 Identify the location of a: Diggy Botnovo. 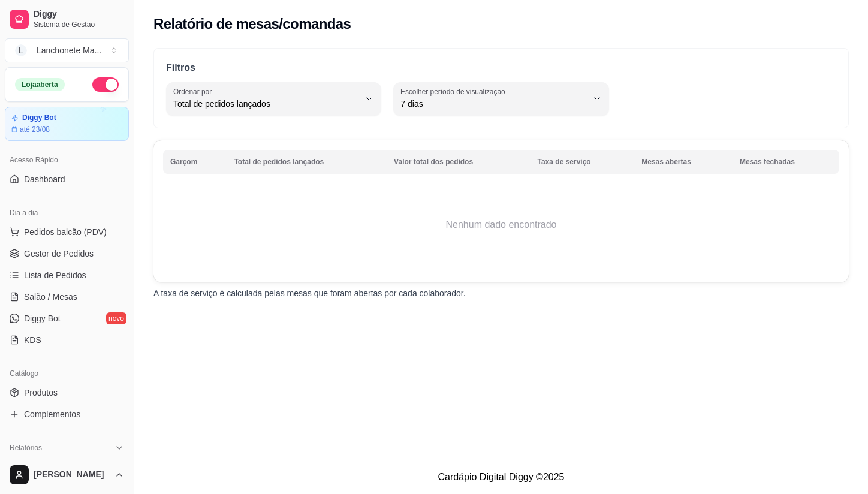
(67, 319).